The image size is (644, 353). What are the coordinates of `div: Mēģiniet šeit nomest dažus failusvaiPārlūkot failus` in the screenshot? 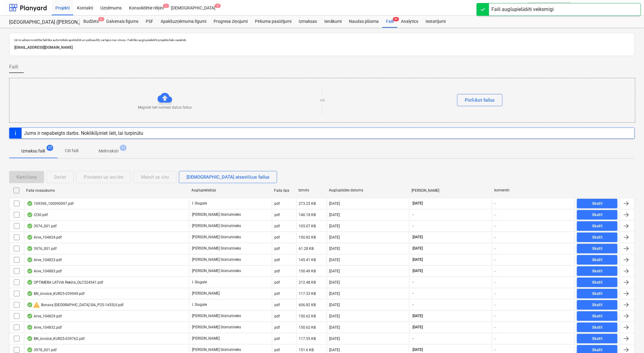 It's located at (322, 100).